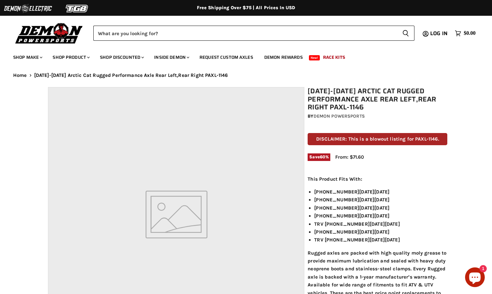 The height and width of the screenshot is (294, 492). I want to click on img: Demon Powersports, so click(49, 33).